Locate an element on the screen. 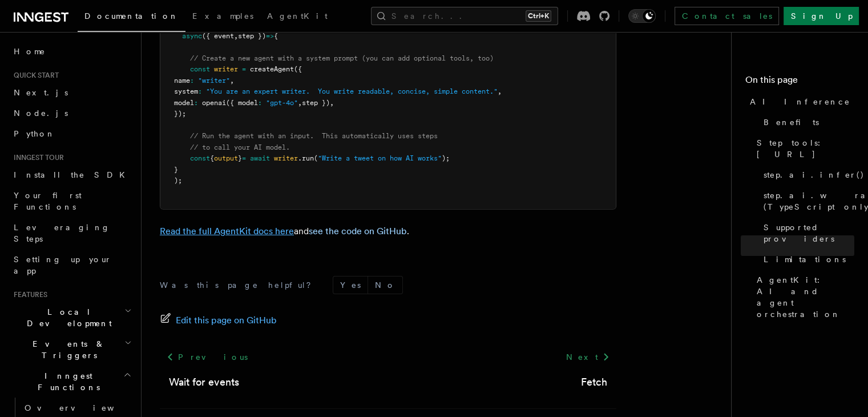 This screenshot has height=417, width=868. span: step.ai.infer() is located at coordinates (814, 174).